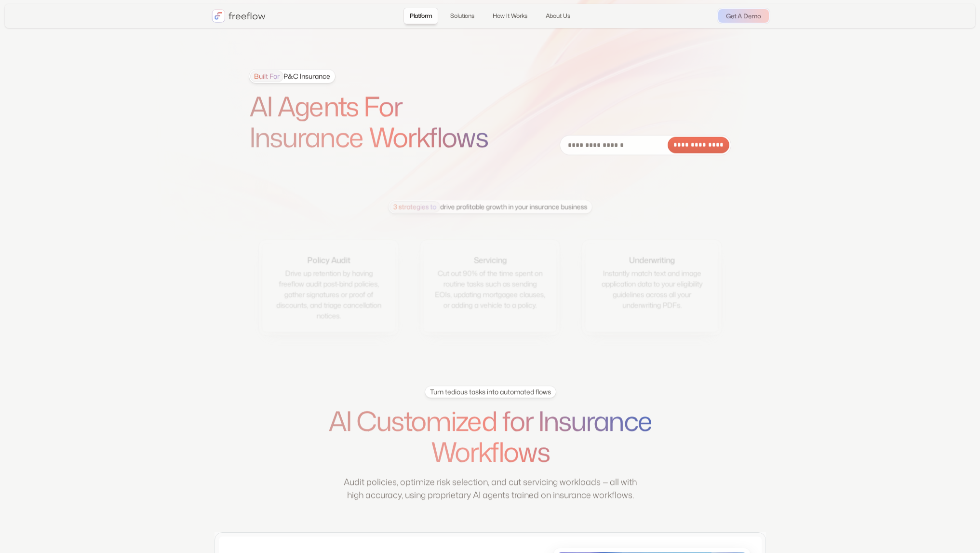 The image size is (980, 553). What do you see at coordinates (239, 16) in the screenshot?
I see `a: home` at bounding box center [239, 16].